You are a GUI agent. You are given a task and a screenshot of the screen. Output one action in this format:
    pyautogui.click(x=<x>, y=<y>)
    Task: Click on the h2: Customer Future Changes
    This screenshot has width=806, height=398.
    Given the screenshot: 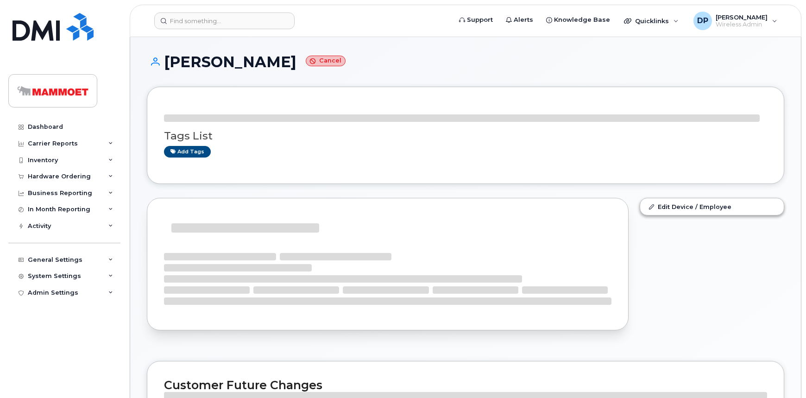 What is the action you would take?
    pyautogui.click(x=465, y=385)
    